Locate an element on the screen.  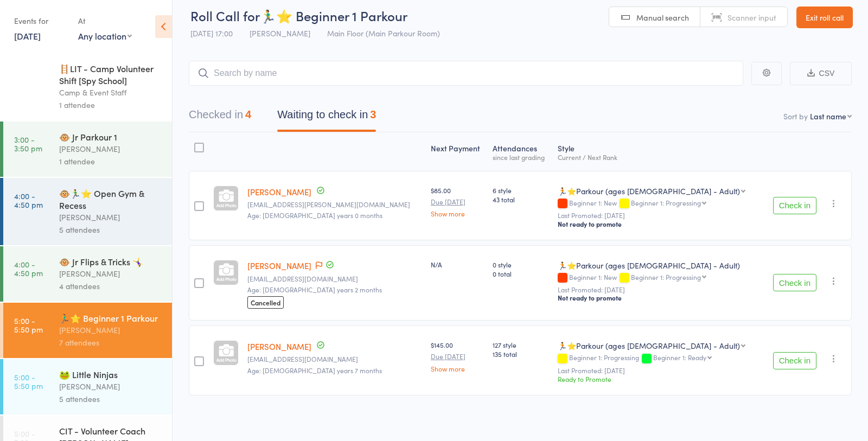
div: Last name is located at coordinates (828, 116).